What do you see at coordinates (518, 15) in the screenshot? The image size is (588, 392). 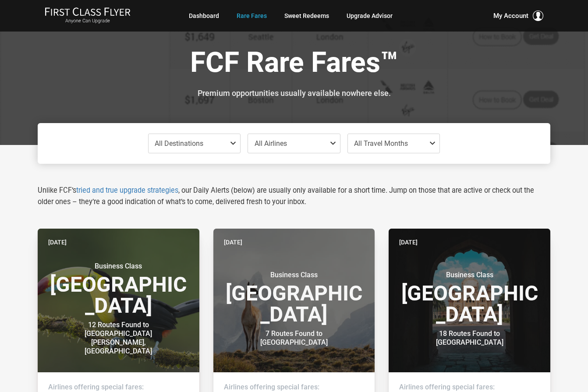 I see `button: My Account` at bounding box center [518, 15].